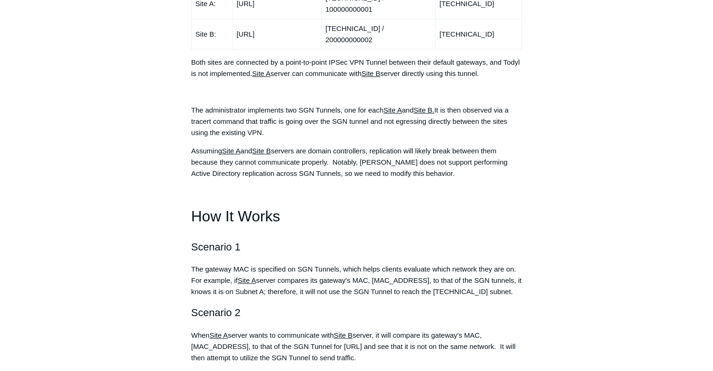 This screenshot has width=713, height=371. Describe the element at coordinates (357, 216) in the screenshot. I see `h1: How It Works` at that location.